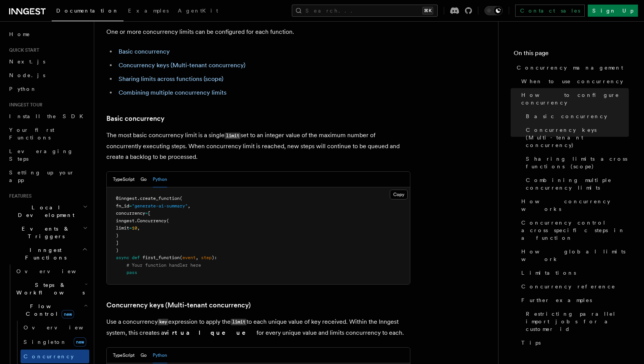 The image size is (644, 364). What do you see at coordinates (49, 289) in the screenshot?
I see `span: Steps & Workflows` at bounding box center [49, 289].